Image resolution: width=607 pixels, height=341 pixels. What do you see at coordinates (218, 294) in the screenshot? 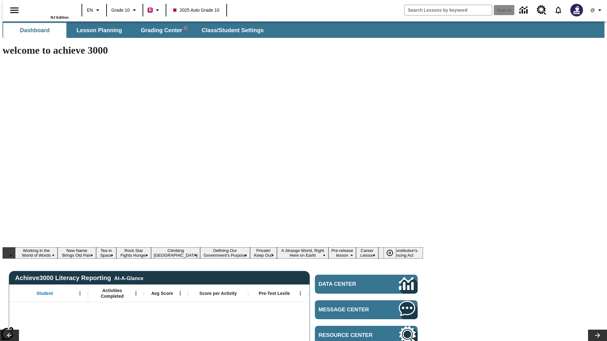
I see `span: Score per Activity` at bounding box center [218, 294].